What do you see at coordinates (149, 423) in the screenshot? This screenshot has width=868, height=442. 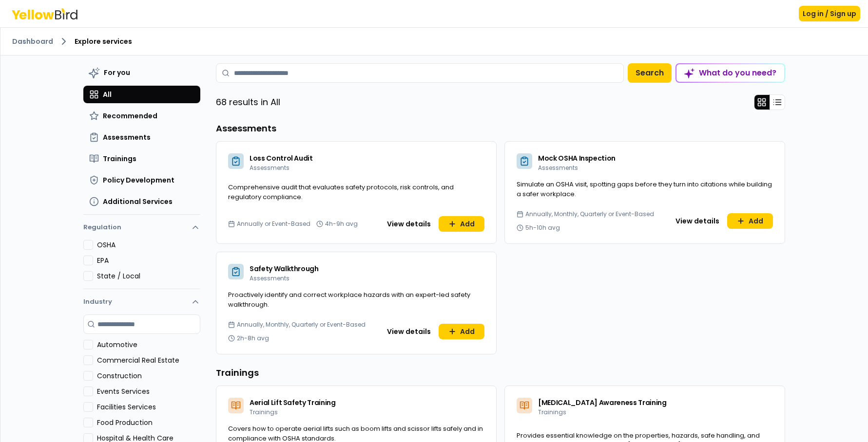 I see `label: Food Production` at bounding box center [149, 423].